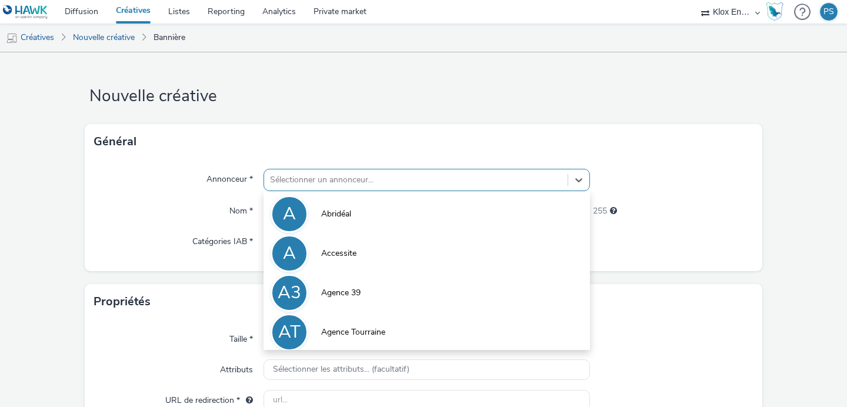 The image size is (847, 407). What do you see at coordinates (236, 368) in the screenshot?
I see `label: Attributs` at bounding box center [236, 368].